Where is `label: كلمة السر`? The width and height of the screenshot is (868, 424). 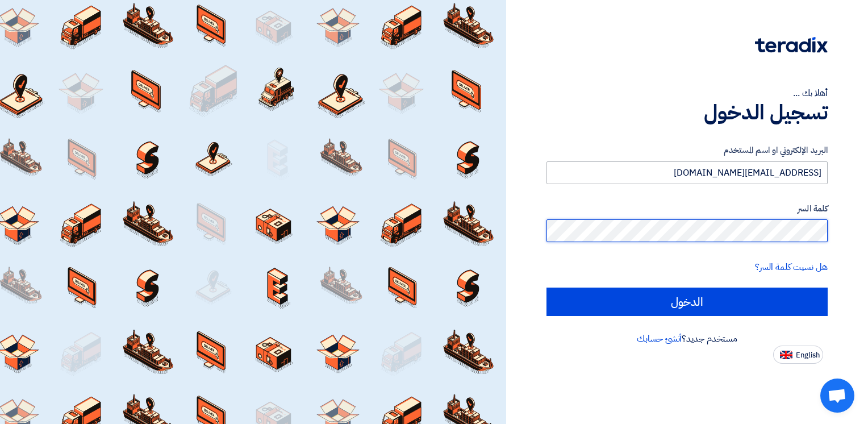
label: كلمة السر is located at coordinates (687, 209).